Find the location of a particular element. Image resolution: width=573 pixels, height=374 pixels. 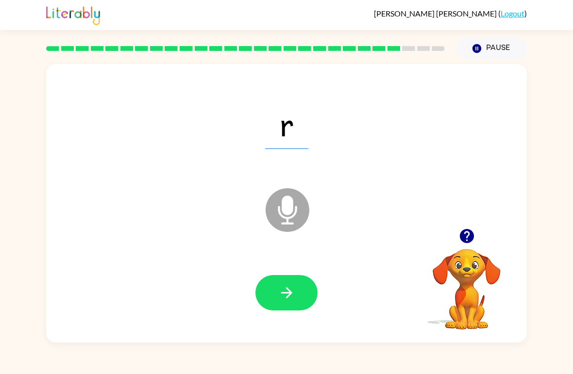

video: Your browser must support playing .mp4 files to use Literably. Please try using another browser. is located at coordinates (467, 283).